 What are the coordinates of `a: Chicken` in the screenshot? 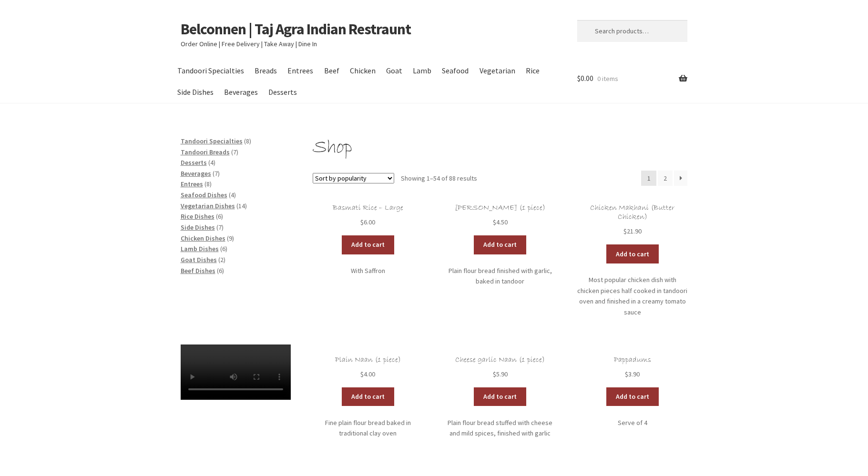 It's located at (362, 70).